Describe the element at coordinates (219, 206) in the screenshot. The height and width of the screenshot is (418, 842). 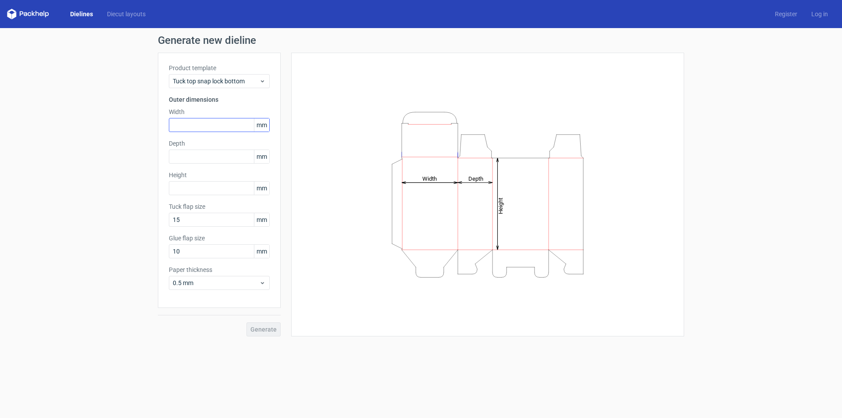
I see `label: Tuck flap size` at that location.